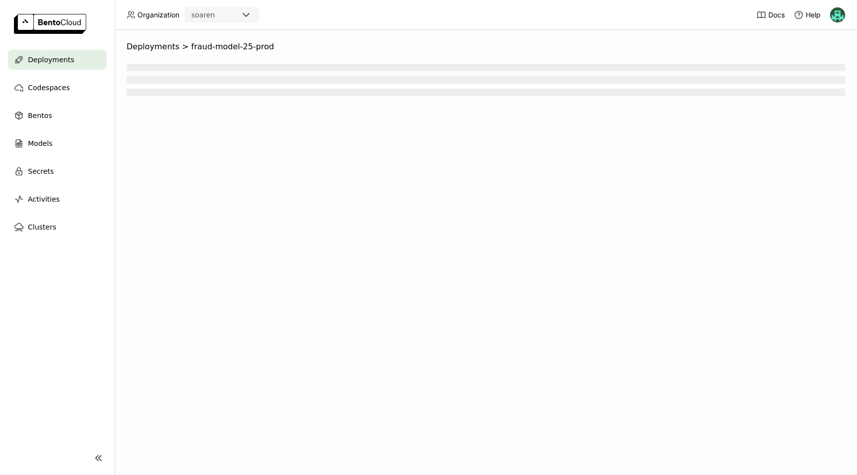 This screenshot has height=475, width=857. What do you see at coordinates (838, 15) in the screenshot?
I see `img: Nhan Le` at bounding box center [838, 15].